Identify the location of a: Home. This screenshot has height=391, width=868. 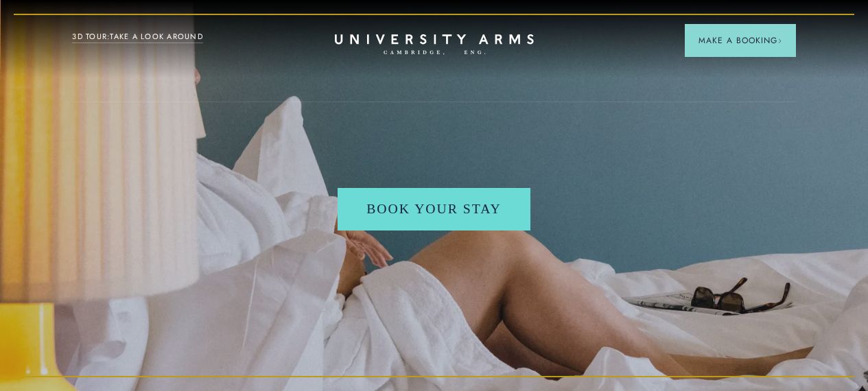
(434, 45).